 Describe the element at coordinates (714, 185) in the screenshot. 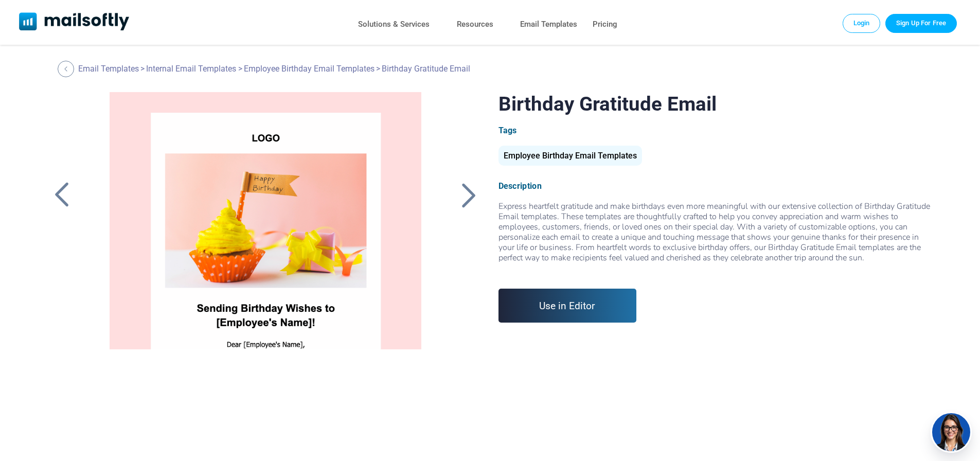

I see `div: Description` at that location.